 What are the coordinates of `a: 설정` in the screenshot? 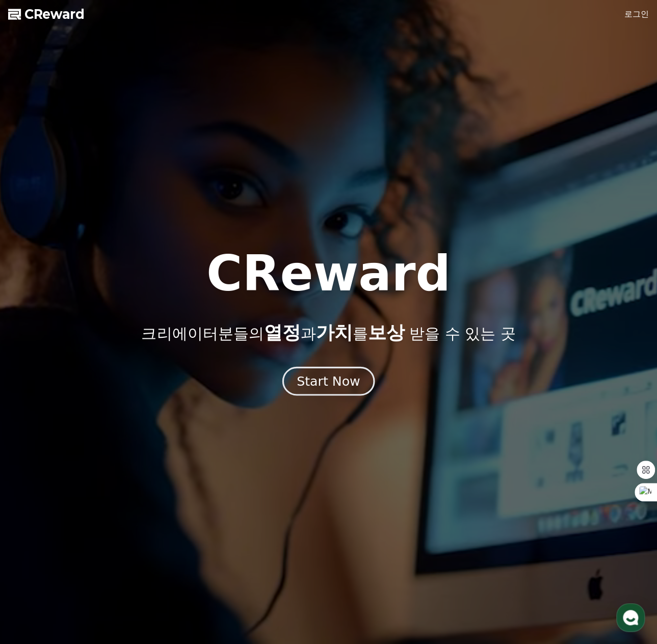 It's located at (164, 336).